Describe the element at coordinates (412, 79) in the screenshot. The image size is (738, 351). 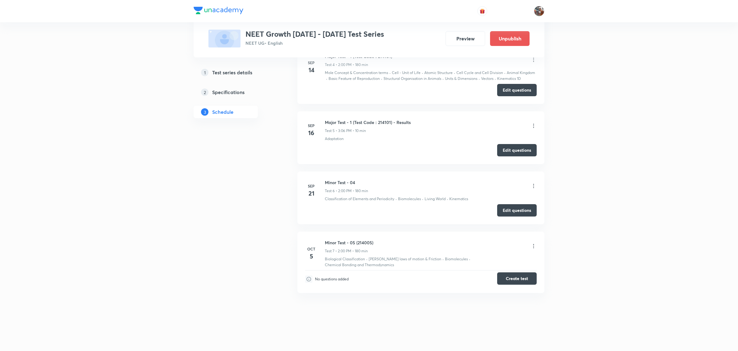
I see `p: Structural Organisation in Animals` at that location.